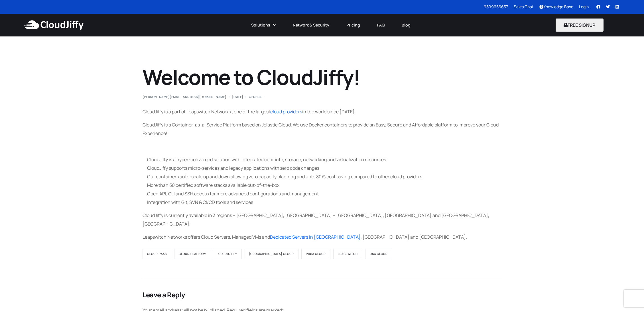 This screenshot has width=644, height=311. What do you see at coordinates (228, 254) in the screenshot?
I see `a: cloudjiffy` at bounding box center [228, 254].